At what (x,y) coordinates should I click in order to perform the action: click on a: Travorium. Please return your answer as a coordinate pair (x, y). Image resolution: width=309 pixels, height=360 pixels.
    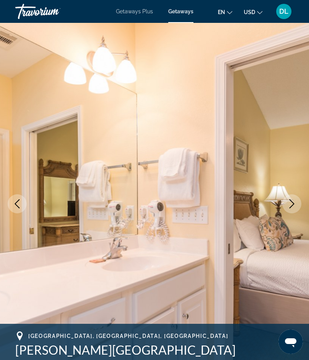
    Looking at the image, I should click on (53, 11).